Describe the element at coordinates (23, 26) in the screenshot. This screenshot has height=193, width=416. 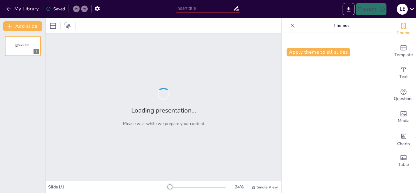
I see `button: Add slide` at that location.